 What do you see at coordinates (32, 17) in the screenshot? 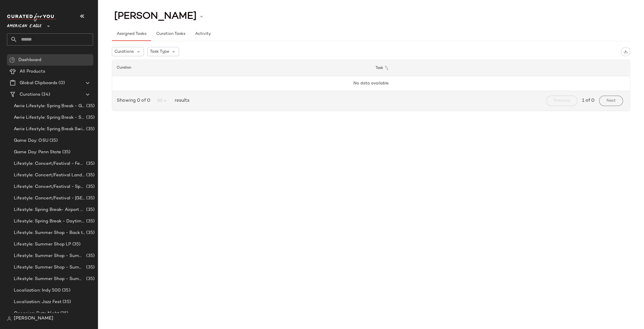
I see `img: cfy_white_logo.C9jOOHJF.svg` at bounding box center [32, 17].